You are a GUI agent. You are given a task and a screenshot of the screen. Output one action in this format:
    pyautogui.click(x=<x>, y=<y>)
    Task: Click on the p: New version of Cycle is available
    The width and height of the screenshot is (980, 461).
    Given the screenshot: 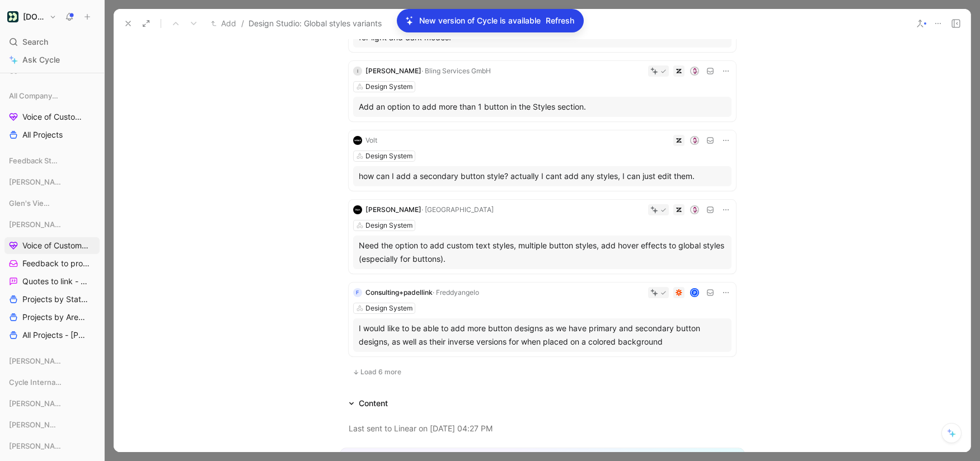 What is the action you would take?
    pyautogui.click(x=480, y=21)
    